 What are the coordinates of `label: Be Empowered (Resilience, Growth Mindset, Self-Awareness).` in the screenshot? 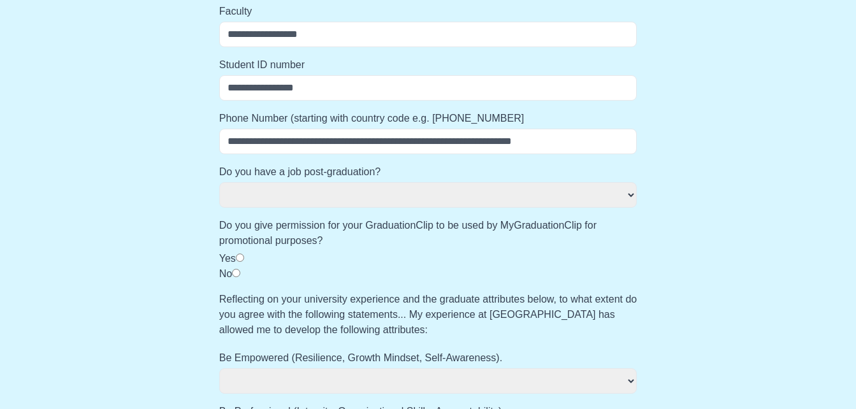 It's located at (428, 358).